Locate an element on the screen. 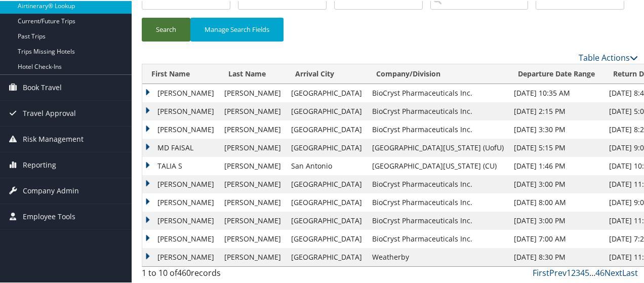  th: Company/Division is located at coordinates (438, 73).